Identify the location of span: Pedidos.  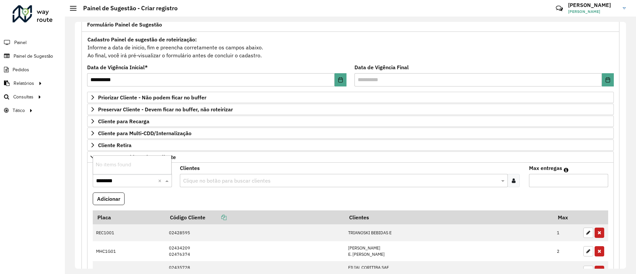
(21, 70).